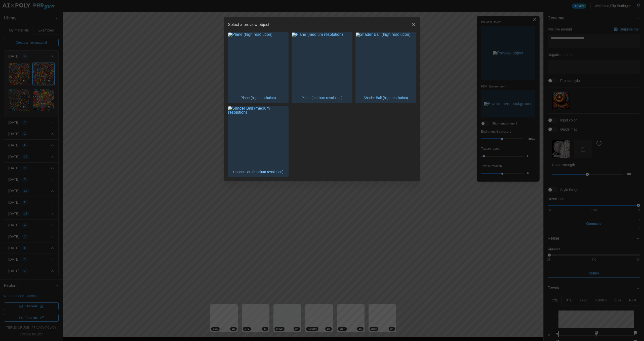 This screenshot has width=644, height=341. What do you see at coordinates (322, 63) in the screenshot?
I see `img: Plane (medium resolution)` at bounding box center [322, 63].